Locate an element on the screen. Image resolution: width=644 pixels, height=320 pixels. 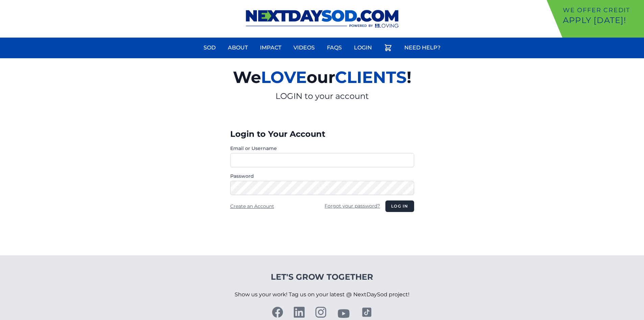
span: CLIENTS is located at coordinates (371, 77).